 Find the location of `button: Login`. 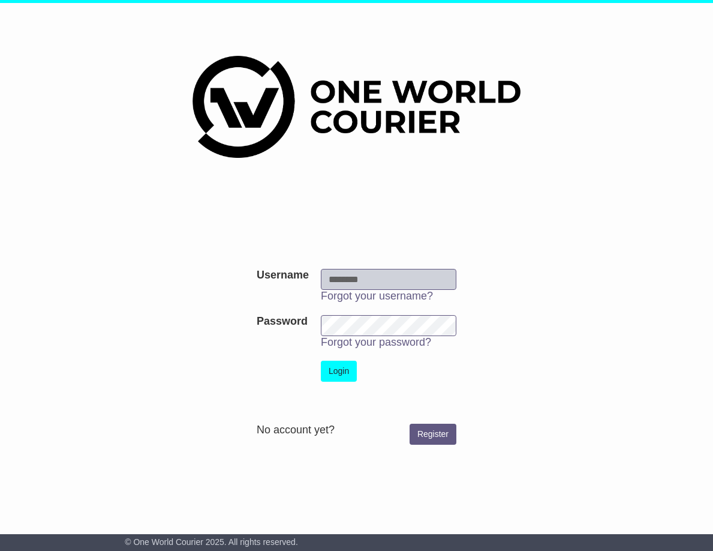

button: Login is located at coordinates (339, 371).